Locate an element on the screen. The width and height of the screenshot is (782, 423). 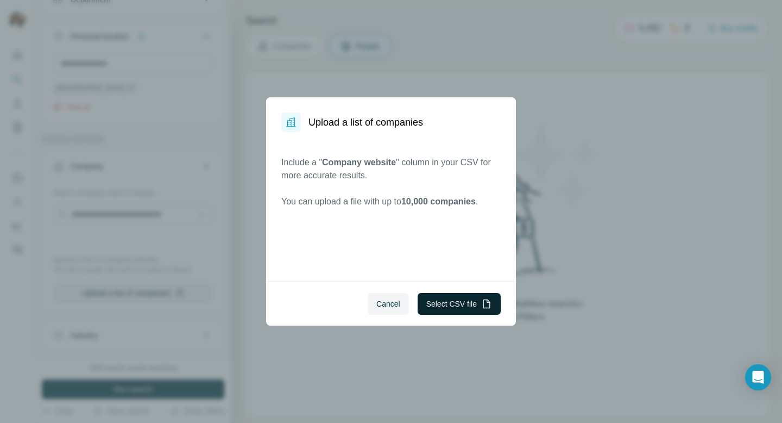
h1: Upload a list of companies is located at coordinates (366, 122).